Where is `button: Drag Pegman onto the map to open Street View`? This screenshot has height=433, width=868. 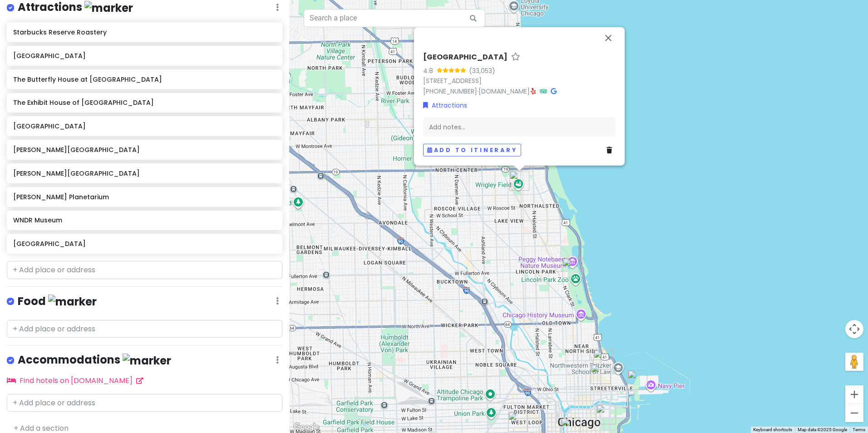
button: Drag Pegman onto the map to open Street View is located at coordinates (854, 362).